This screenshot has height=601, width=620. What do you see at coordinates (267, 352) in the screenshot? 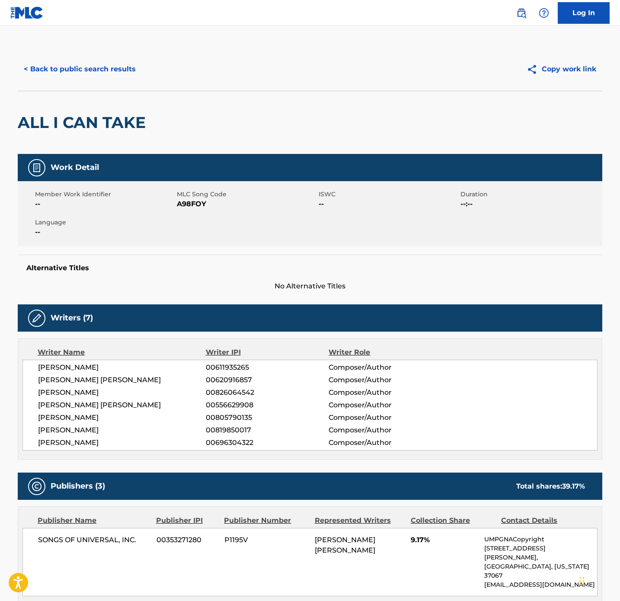
I see `div: Writer IPI` at bounding box center [267, 352].